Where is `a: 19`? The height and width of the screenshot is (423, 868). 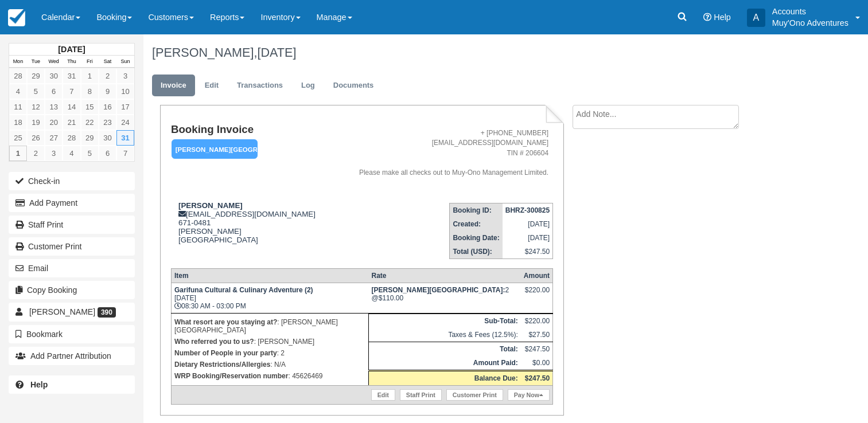
a: 19 is located at coordinates (36, 122).